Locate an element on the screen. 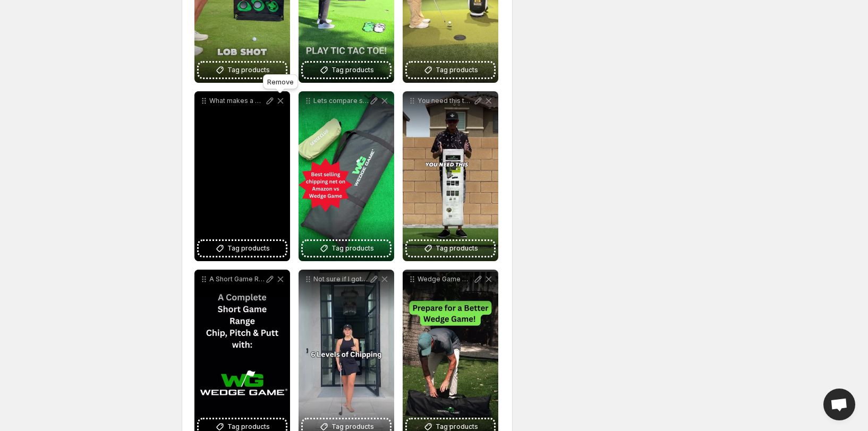 Image resolution: width=868 pixels, height=431 pixels. p: What makes a pro SO GOOD around the greens They know how to hit all different shots for all scena... is located at coordinates (237, 101).